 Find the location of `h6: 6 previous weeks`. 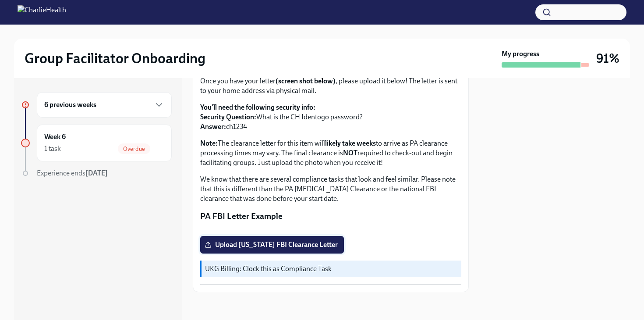

h6: 6 previous weeks is located at coordinates (70, 105).